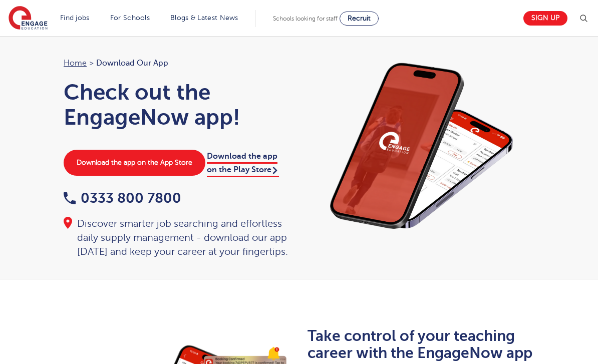 This screenshot has width=598, height=364. What do you see at coordinates (122, 198) in the screenshot?
I see `a: 0333 800 7800` at bounding box center [122, 198].